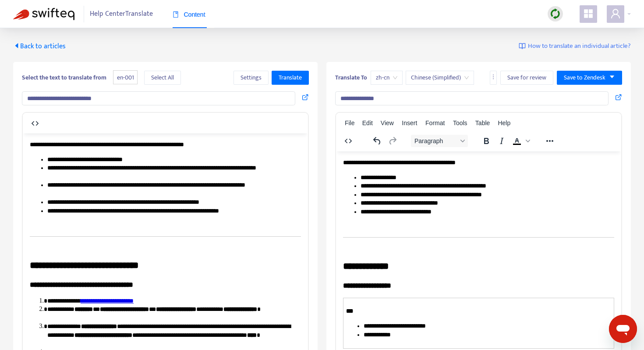  What do you see at coordinates (350, 123) in the screenshot?
I see `span: File` at bounding box center [350, 123].